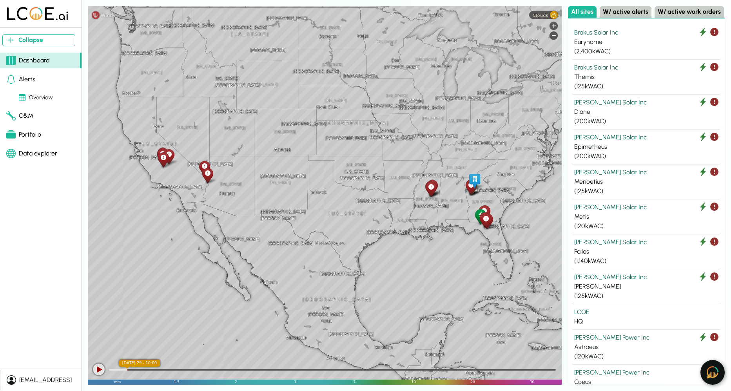 Image resolution: width=731 pixels, height=391 pixels. What do you see at coordinates (485, 219) in the screenshot?
I see `div: Crius` at bounding box center [485, 219].